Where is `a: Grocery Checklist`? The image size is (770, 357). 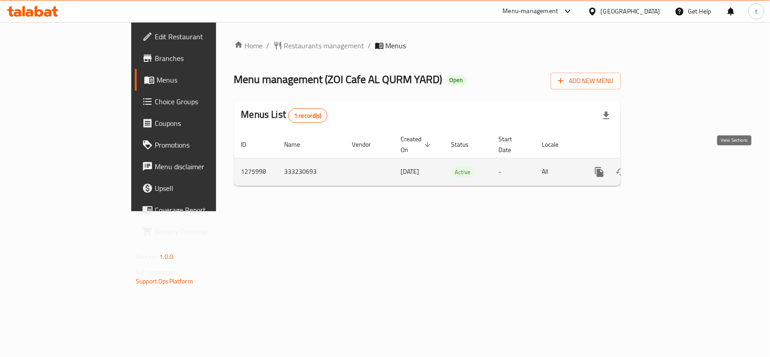
a: Grocery Checklist is located at coordinates (197, 231).